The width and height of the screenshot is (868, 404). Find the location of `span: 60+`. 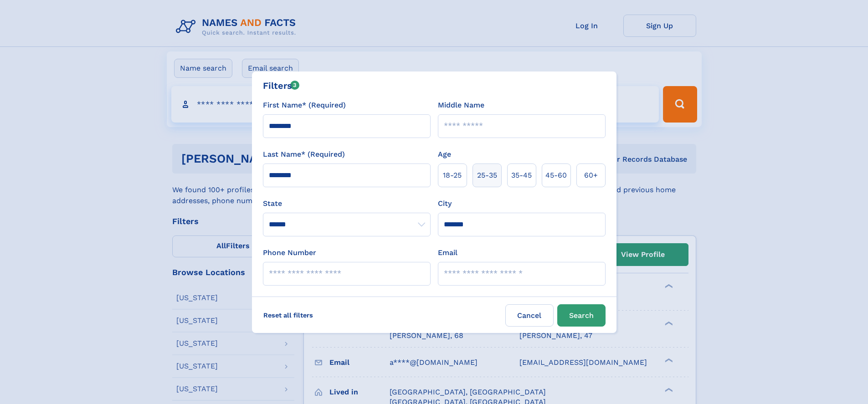

span: 60+ is located at coordinates (591, 176).